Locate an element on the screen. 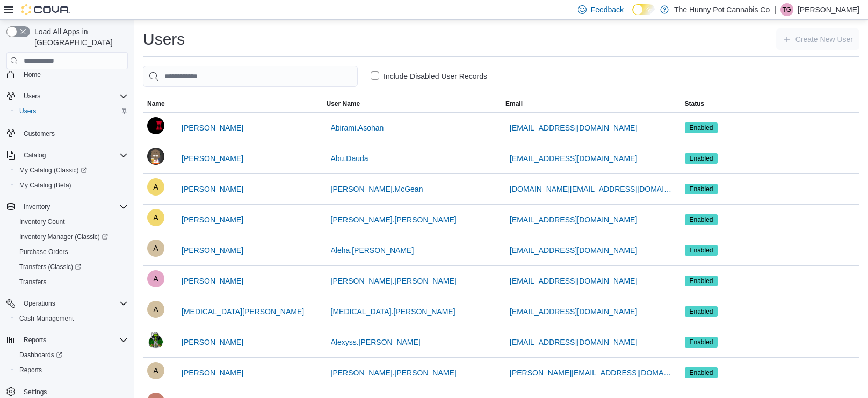 This screenshot has height=398, width=868. span: Inventory Count is located at coordinates (72, 222).